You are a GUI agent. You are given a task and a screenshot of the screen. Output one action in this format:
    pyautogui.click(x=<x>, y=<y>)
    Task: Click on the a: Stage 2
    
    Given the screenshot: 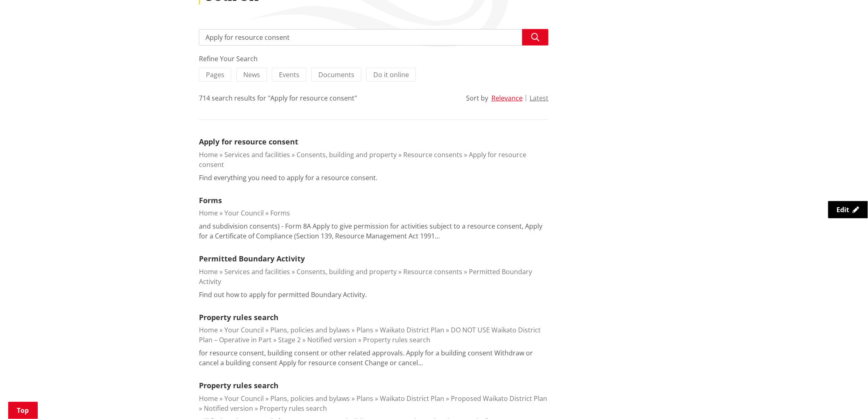 What is the action you would take?
    pyautogui.click(x=289, y=340)
    